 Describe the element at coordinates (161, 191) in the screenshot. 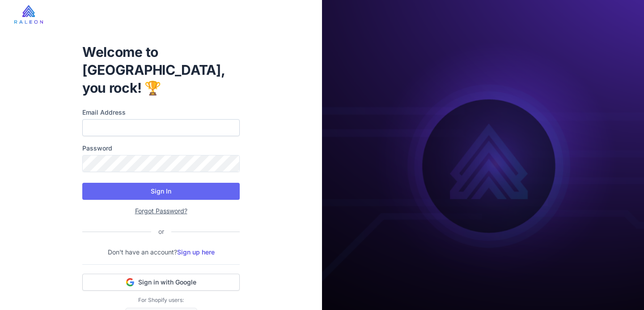

I see `button: Sign In` at that location.